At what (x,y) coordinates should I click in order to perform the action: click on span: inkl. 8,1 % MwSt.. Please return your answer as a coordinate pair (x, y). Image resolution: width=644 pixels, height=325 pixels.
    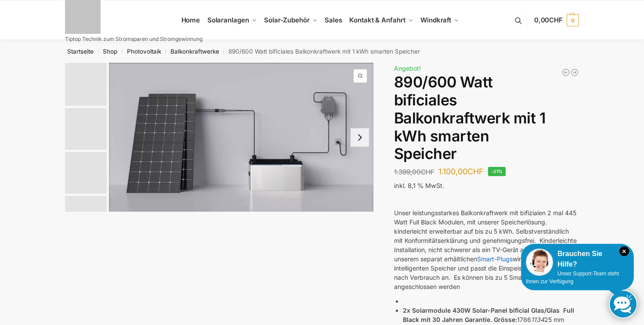
    Looking at the image, I should click on (419, 185).